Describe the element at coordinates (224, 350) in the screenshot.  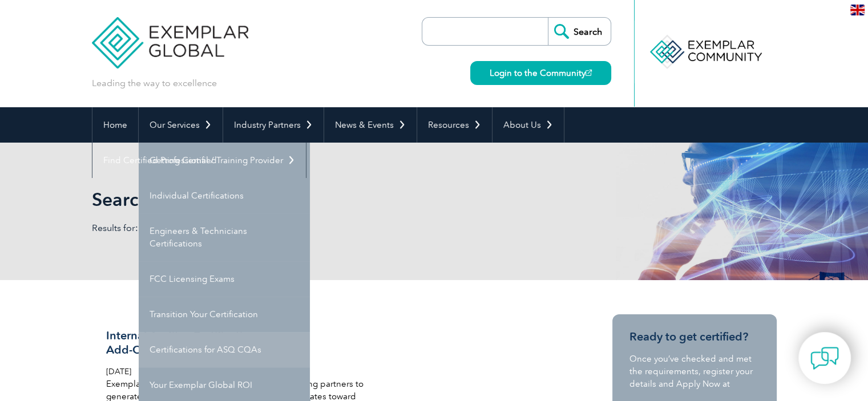
I see `a: Certifications for ASQ CQAs` at that location.